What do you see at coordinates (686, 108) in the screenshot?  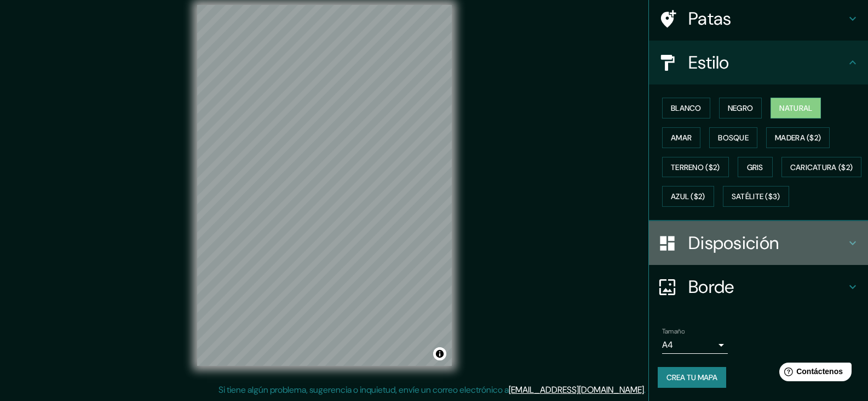 I see `button: Blanco` at bounding box center [686, 108].